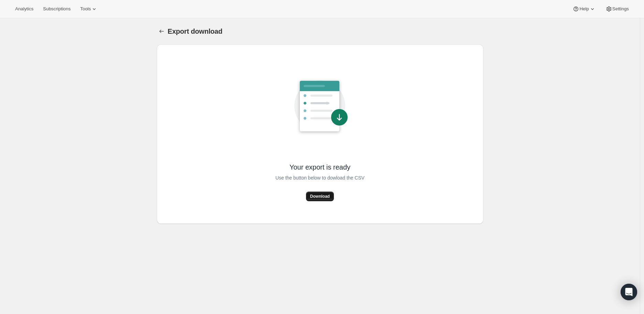 The image size is (644, 314). I want to click on span: Use the button below to dowload the CSV, so click(320, 178).